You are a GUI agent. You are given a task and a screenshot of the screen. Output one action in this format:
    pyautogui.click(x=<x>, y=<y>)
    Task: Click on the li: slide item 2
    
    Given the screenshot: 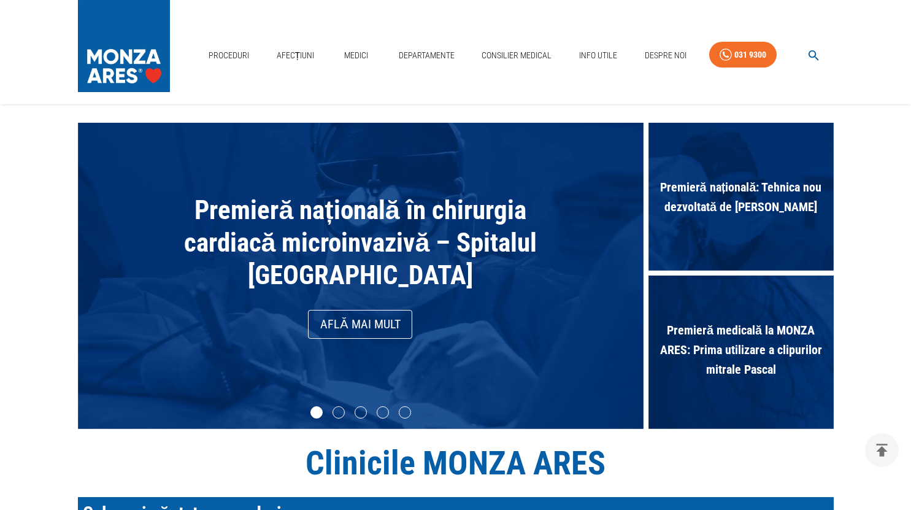 What is the action you would take?
    pyautogui.click(x=339, y=412)
    